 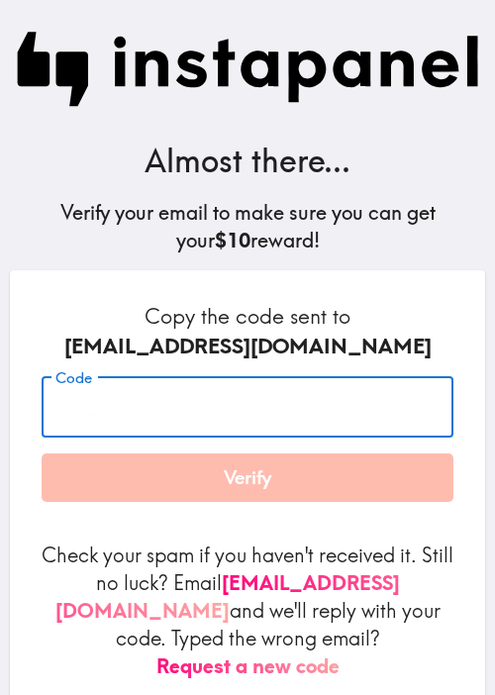 I want to click on button: Request a new code, so click(x=248, y=667).